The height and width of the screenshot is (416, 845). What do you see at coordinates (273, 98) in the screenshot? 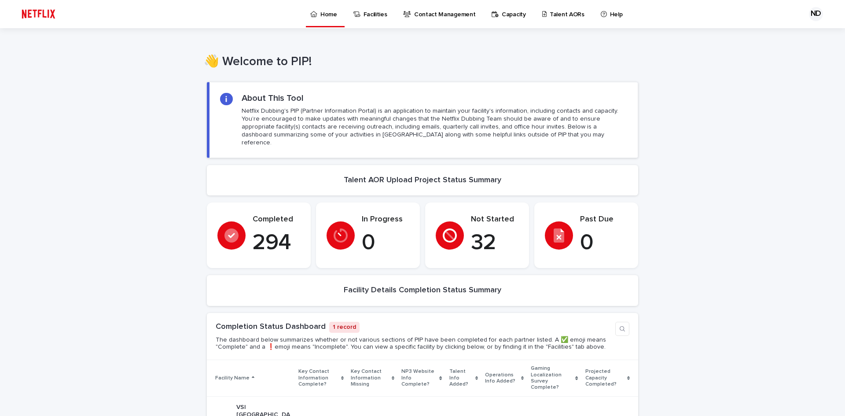
I see `h2: About This Tool` at bounding box center [273, 98].